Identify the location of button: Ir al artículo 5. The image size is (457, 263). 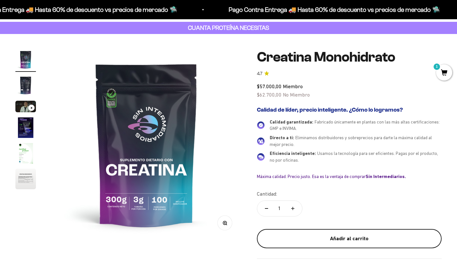
(26, 154).